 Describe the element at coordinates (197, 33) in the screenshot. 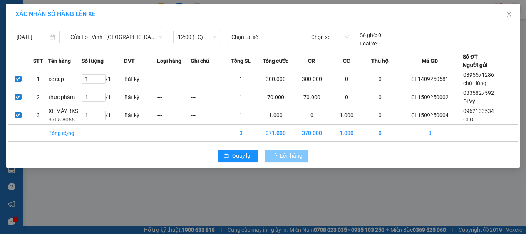

I see `li: Hotline: 02386655777, 02462925925, 0944789456` at that location.